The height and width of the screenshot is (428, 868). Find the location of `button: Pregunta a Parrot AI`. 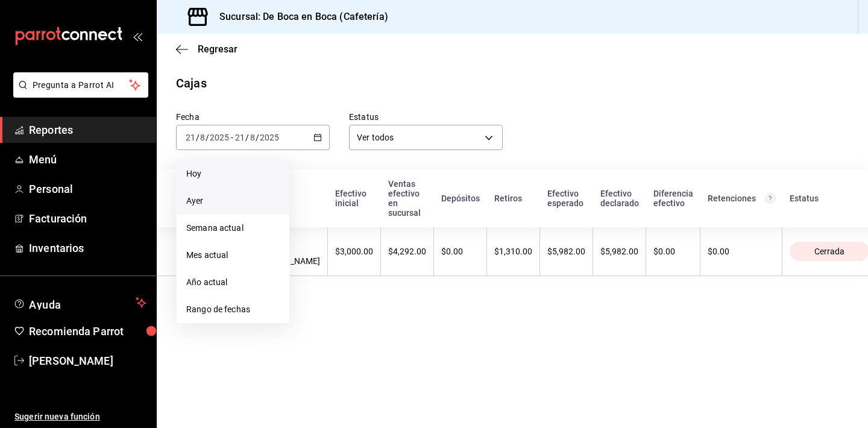

button: Pregunta a Parrot AI is located at coordinates (81, 85).